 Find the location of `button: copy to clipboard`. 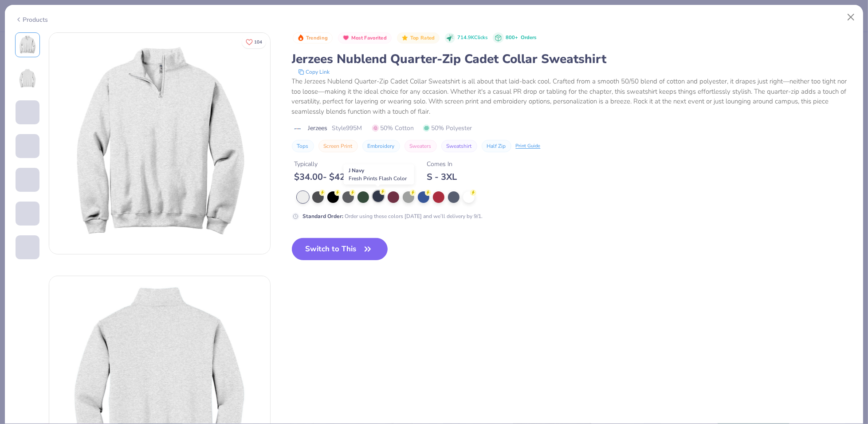

button: copy to clipboard is located at coordinates (314, 72).